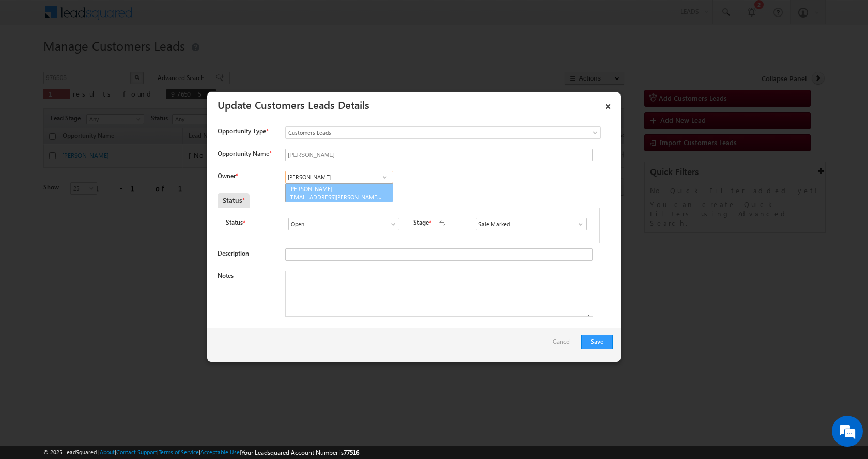 The image size is (868, 459). Describe the element at coordinates (201, 452) in the screenshot. I see `span: © 2025 LeadSquared | | | | |` at that location.